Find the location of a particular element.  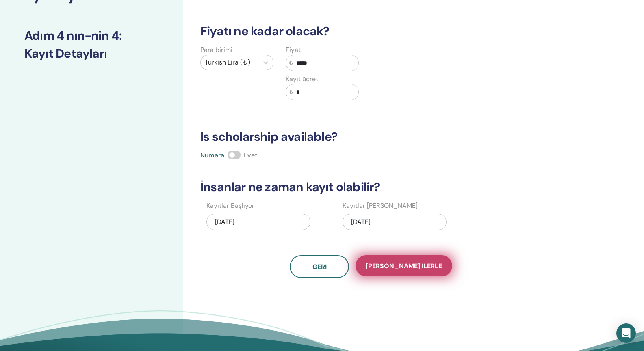

label: Para birimi is located at coordinates (216, 50).